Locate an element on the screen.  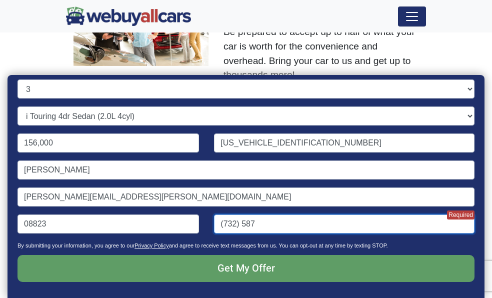
input: Name is located at coordinates (246, 170).